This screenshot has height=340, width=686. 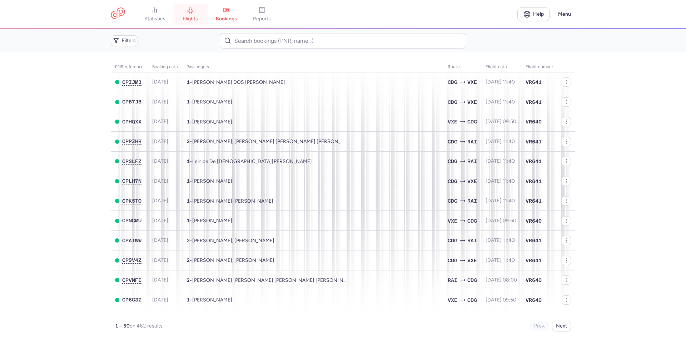 I want to click on button: CPNCMU, so click(x=132, y=221).